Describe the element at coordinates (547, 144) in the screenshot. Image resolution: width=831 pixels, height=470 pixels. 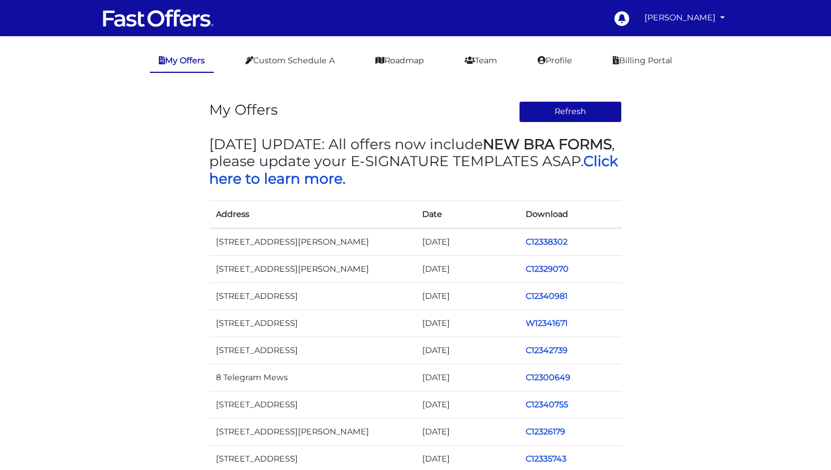
I see `strong: NEW BRA FORMS` at that location.